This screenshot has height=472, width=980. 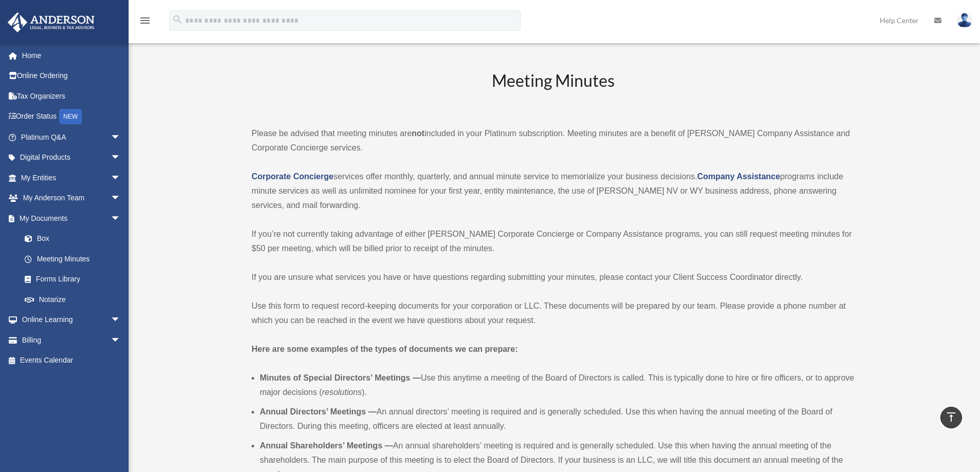 I want to click on a: Billingarrow_drop_down, so click(x=71, y=340).